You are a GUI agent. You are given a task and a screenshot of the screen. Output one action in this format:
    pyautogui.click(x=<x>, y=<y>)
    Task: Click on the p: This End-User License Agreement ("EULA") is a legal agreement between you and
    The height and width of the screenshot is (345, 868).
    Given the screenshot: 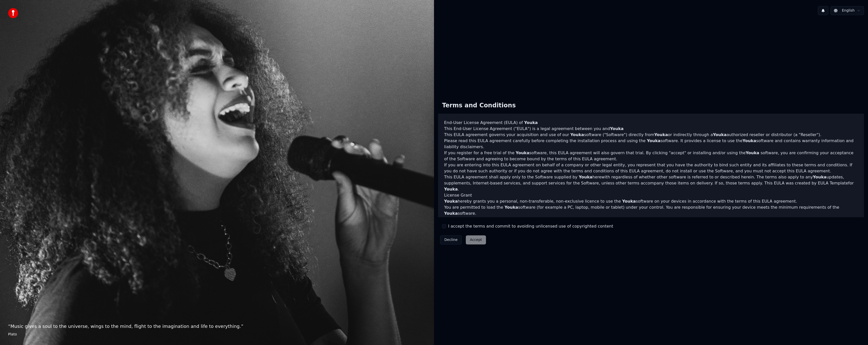 What is the action you would take?
    pyautogui.click(x=651, y=129)
    